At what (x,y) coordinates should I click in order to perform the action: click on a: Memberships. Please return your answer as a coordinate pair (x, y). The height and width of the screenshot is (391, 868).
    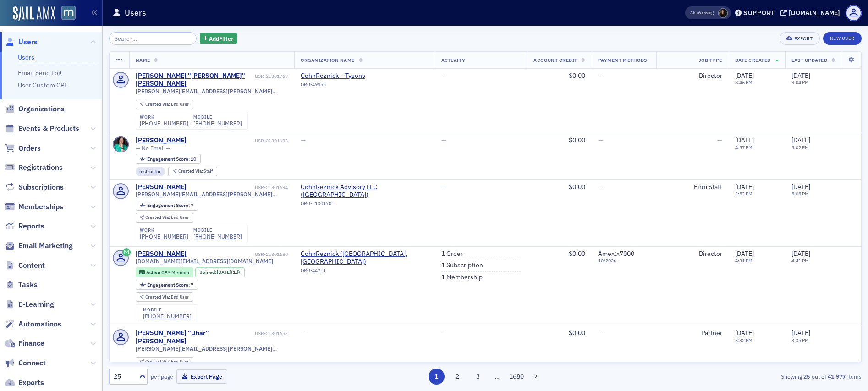
    Looking at the image, I should click on (34, 207).